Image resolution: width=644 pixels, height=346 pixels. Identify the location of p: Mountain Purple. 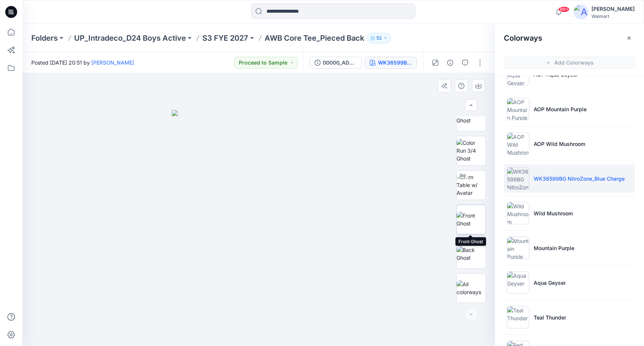
(554, 247).